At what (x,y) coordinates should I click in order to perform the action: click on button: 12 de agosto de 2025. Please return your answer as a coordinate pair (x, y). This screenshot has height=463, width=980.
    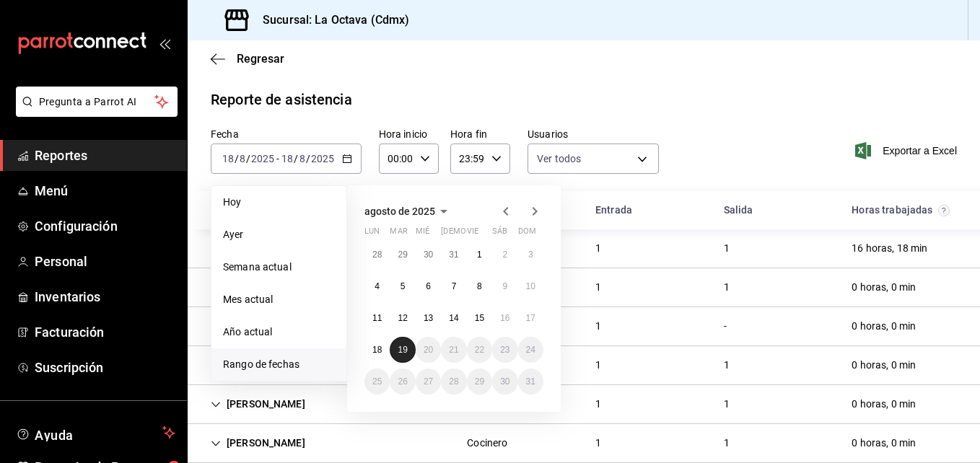
    Looking at the image, I should click on (402, 318).